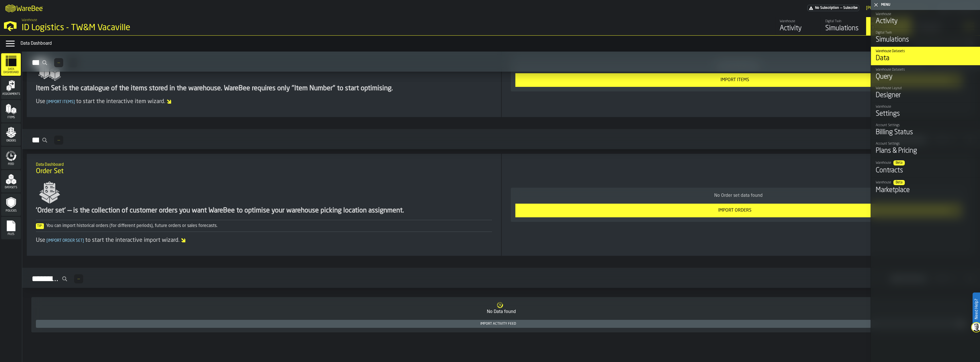 The width and height of the screenshot is (980, 362). I want to click on span: Import Order Set, so click(65, 241).